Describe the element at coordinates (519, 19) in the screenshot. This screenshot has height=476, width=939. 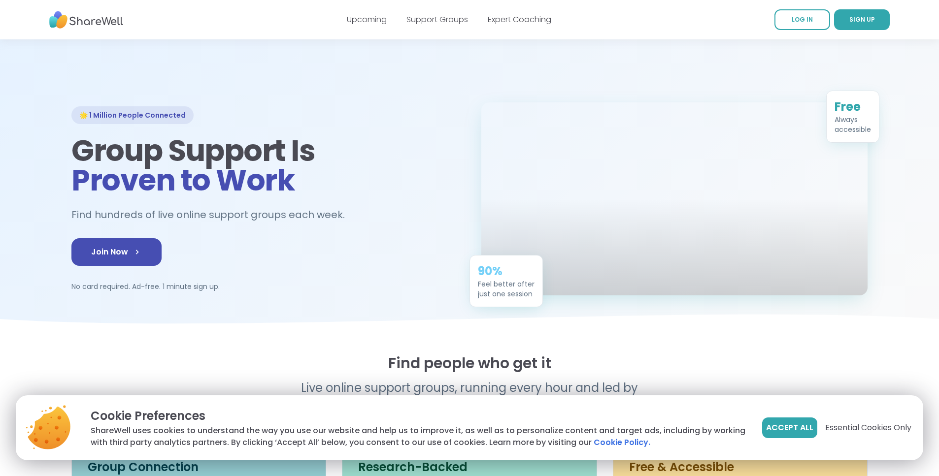
I see `a: Expert Coaching` at that location.